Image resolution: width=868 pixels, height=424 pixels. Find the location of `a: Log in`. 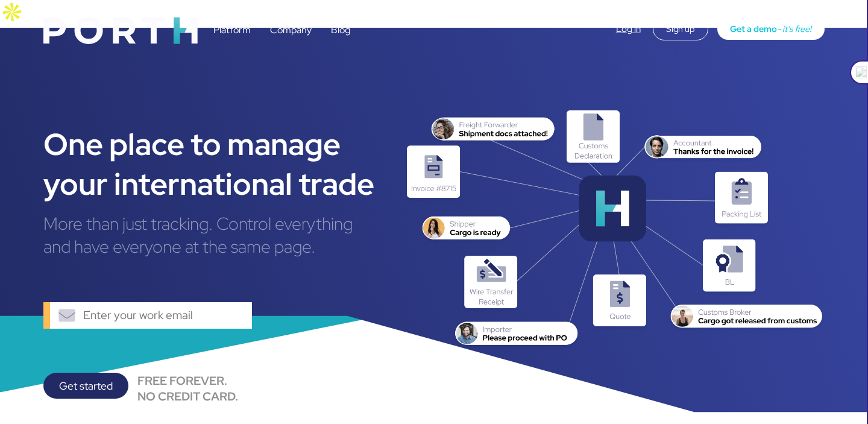

a: Log in is located at coordinates (628, 29).